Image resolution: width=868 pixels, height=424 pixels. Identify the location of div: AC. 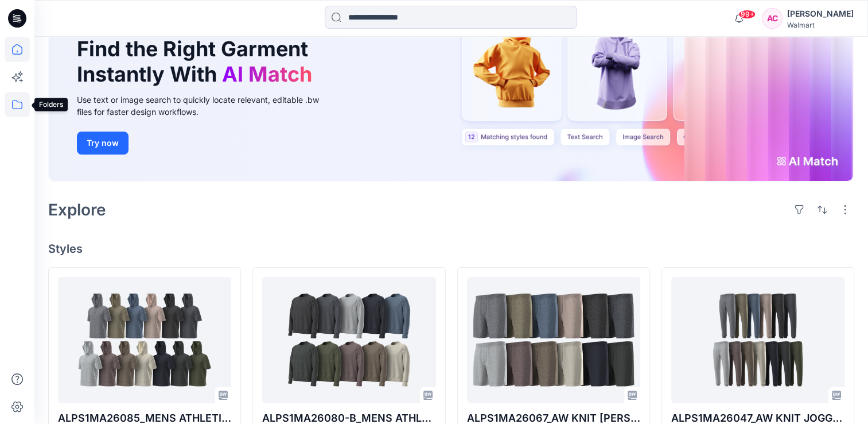
(773, 19).